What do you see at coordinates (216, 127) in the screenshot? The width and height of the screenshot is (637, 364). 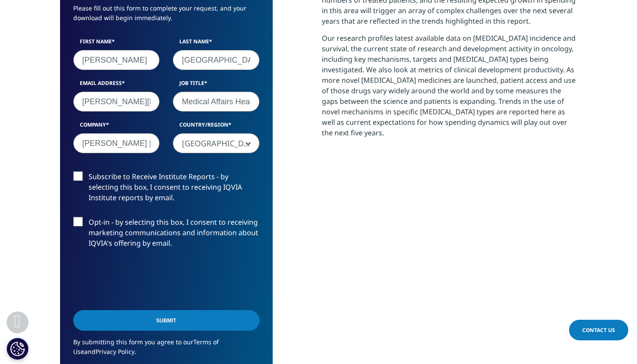 I see `label: Country/Region` at bounding box center [216, 127].